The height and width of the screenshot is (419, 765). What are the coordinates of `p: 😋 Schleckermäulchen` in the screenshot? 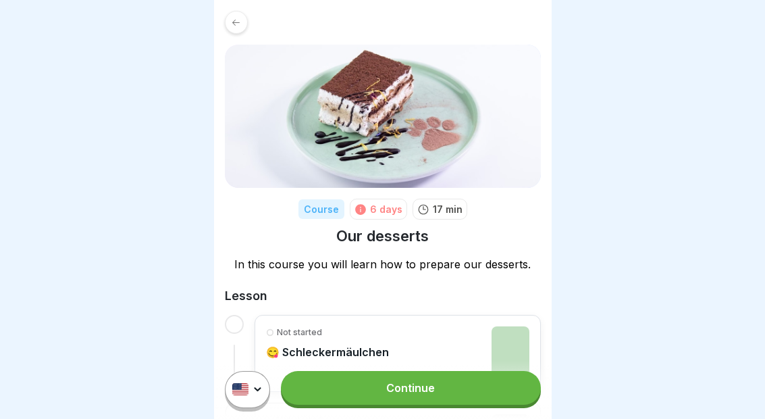 It's located at (327, 352).